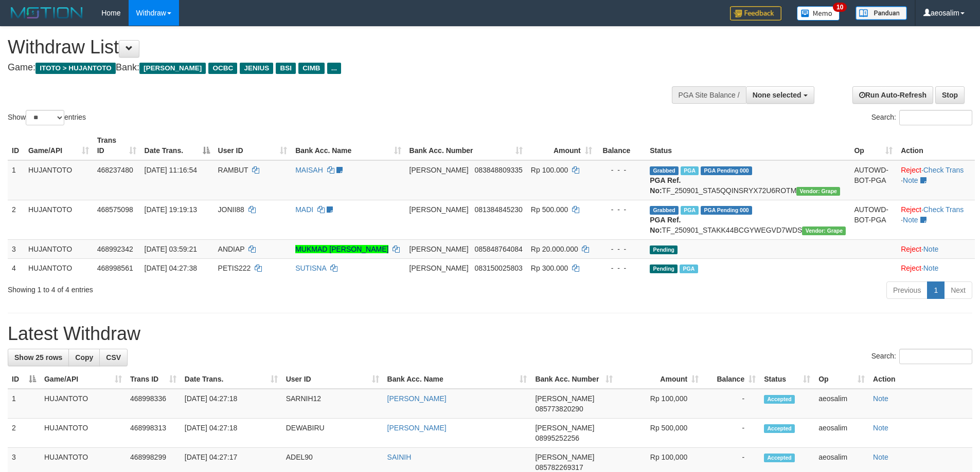  Describe the element at coordinates (498, 209) in the screenshot. I see `span: Copy 081384845230 to clipboard` at that location.